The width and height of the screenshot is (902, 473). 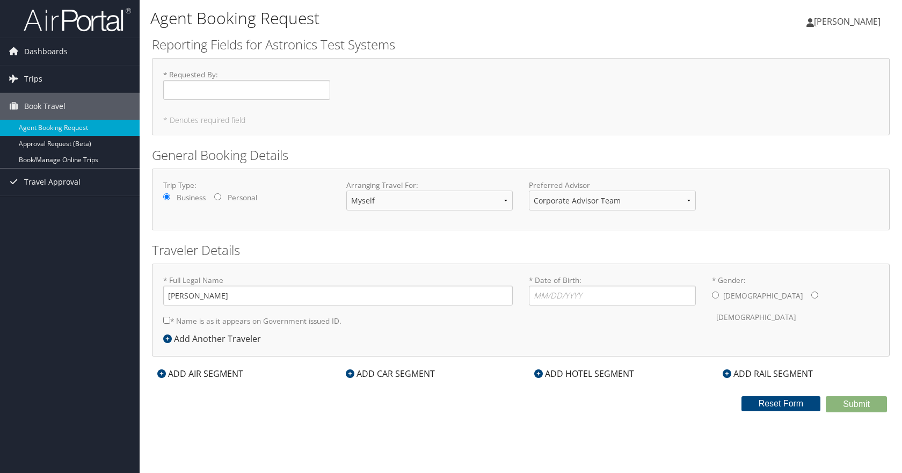 What do you see at coordinates (857, 404) in the screenshot?
I see `button: Submit` at bounding box center [857, 404].